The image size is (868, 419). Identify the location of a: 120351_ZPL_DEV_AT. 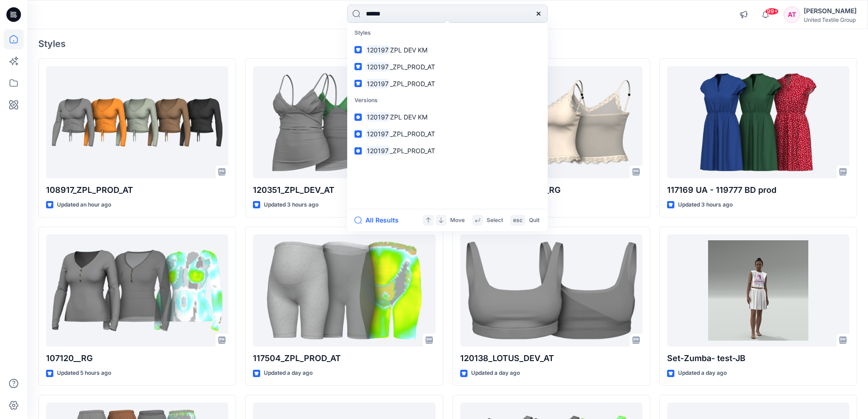
(344, 122).